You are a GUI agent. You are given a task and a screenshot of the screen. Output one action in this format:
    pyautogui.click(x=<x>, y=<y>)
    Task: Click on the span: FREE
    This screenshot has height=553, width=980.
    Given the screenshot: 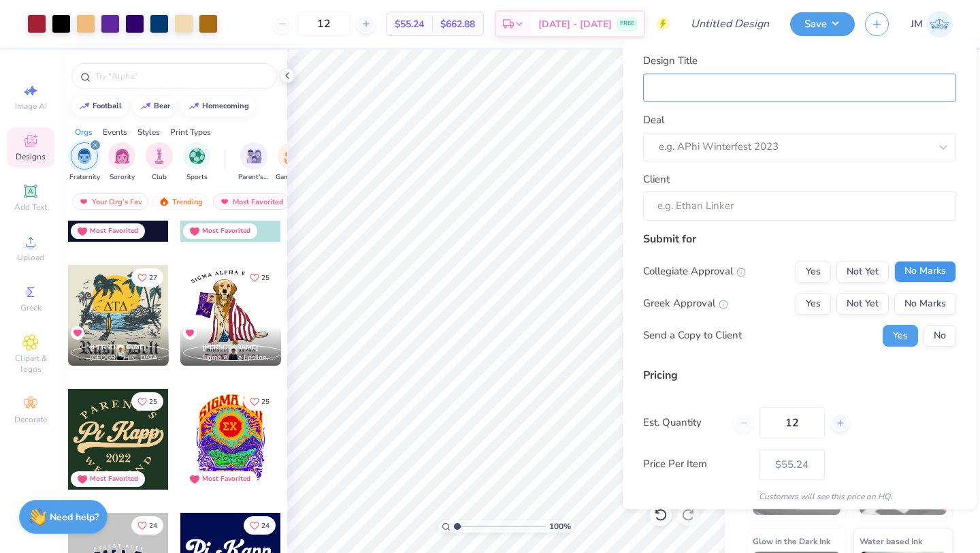 What is the action you would take?
    pyautogui.click(x=627, y=24)
    